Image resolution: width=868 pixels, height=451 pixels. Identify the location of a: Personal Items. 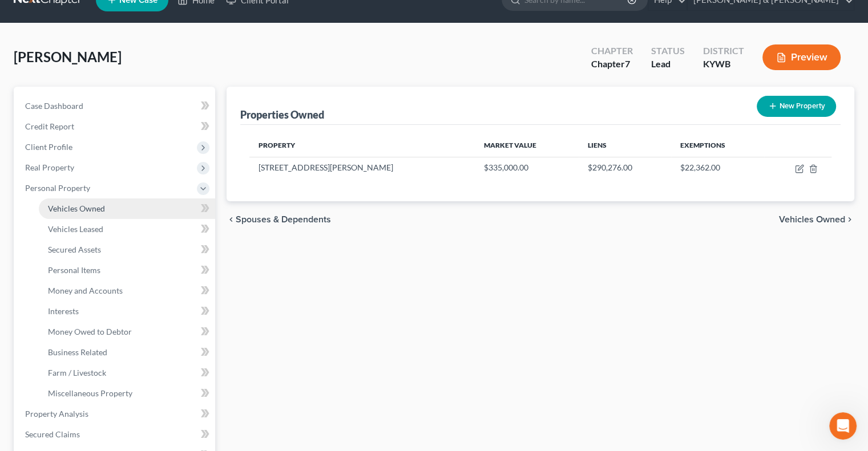
(127, 270).